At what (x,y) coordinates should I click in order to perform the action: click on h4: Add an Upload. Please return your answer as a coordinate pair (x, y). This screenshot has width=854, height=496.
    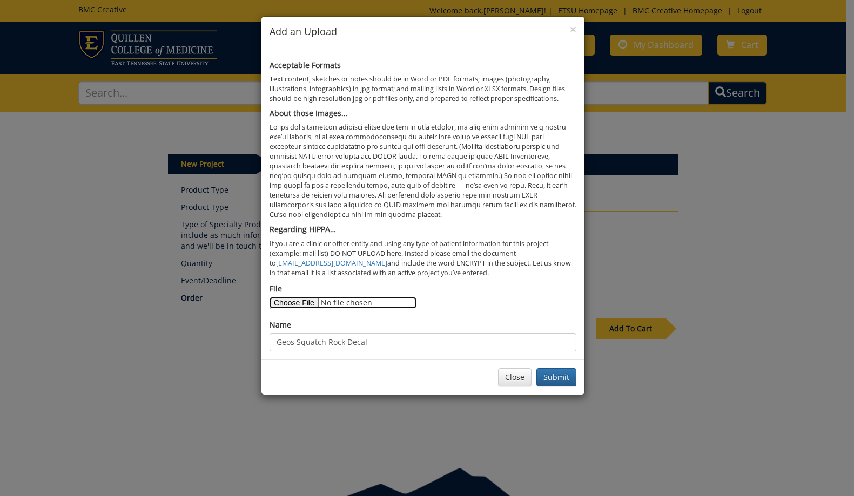
    Looking at the image, I should click on (423, 32).